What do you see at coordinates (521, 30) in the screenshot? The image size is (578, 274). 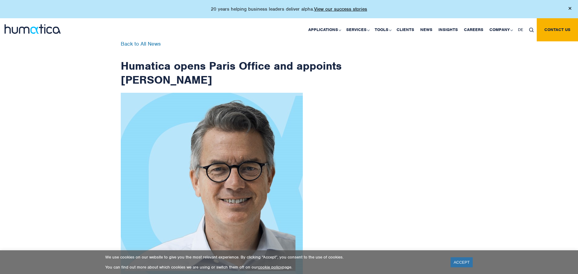 I see `a: DE` at bounding box center [521, 30].